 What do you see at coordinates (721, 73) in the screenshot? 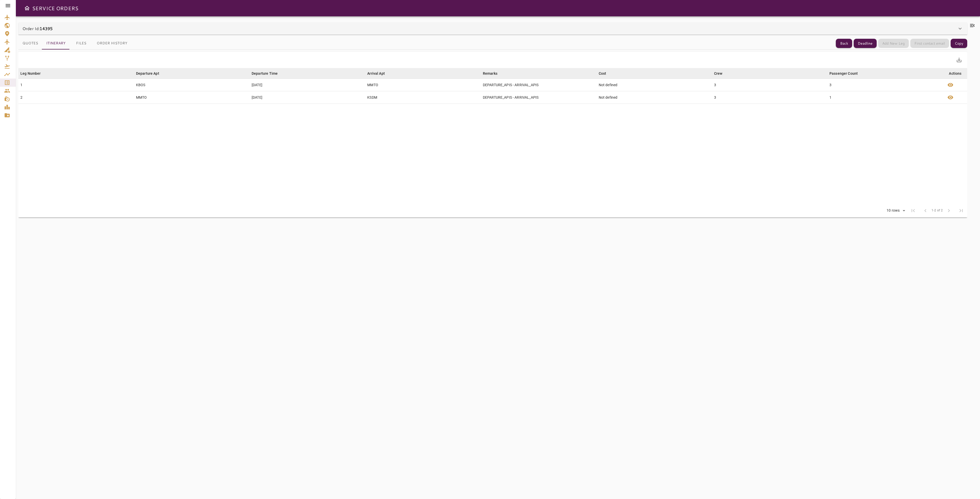
I see `span: Crew` at bounding box center [721, 73].